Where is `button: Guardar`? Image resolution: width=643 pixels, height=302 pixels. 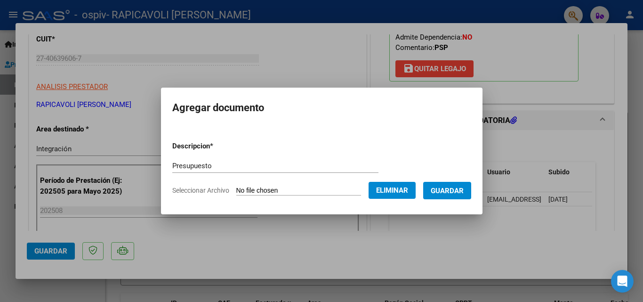 button: Guardar is located at coordinates (447, 190).